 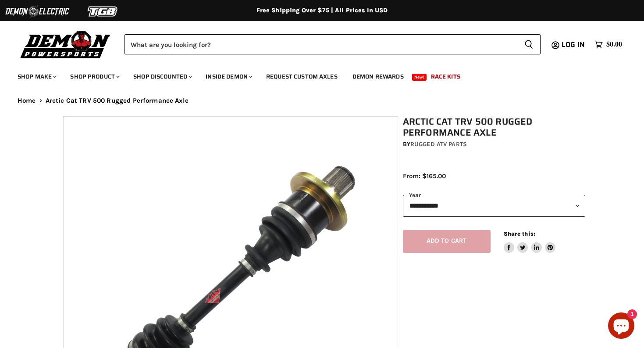 What do you see at coordinates (162, 76) in the screenshot?
I see `a: Shop Discounted` at bounding box center [162, 76].